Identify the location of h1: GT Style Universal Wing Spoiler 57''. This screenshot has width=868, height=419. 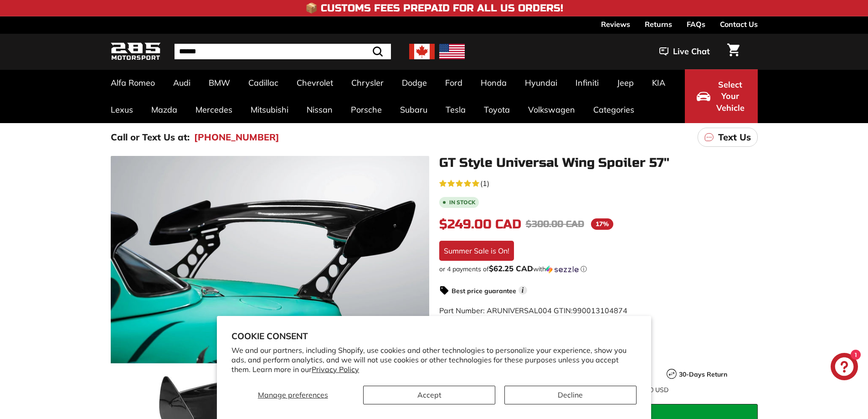
(598, 163).